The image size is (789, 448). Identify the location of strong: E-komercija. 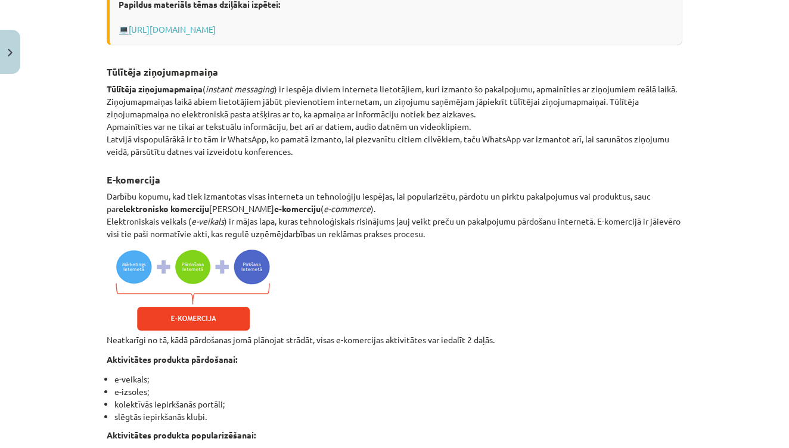
(134, 179).